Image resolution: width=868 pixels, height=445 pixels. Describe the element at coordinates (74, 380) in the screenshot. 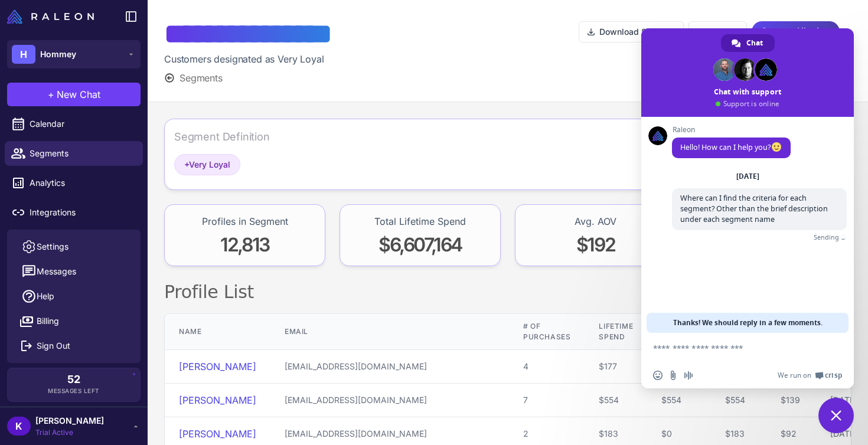

I see `span: 52` at that location.